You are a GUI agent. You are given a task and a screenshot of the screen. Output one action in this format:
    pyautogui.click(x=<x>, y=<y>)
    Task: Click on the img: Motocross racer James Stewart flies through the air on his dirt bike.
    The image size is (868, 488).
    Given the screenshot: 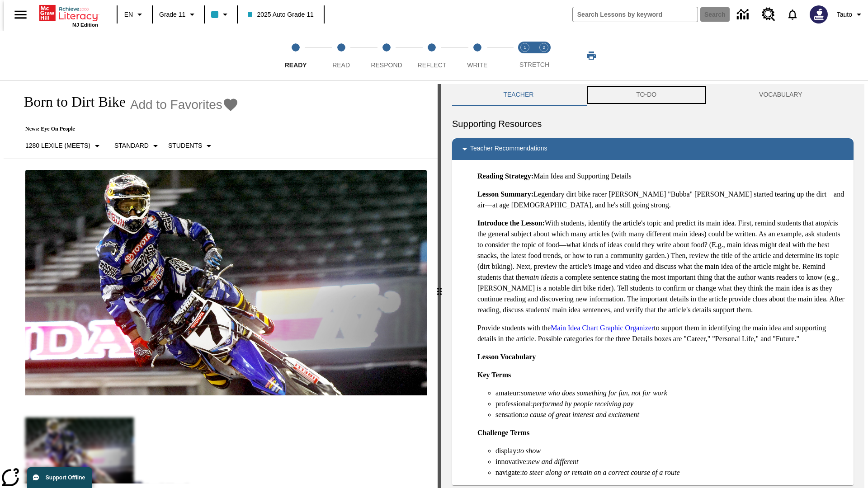 What is the action you would take?
    pyautogui.click(x=226, y=283)
    